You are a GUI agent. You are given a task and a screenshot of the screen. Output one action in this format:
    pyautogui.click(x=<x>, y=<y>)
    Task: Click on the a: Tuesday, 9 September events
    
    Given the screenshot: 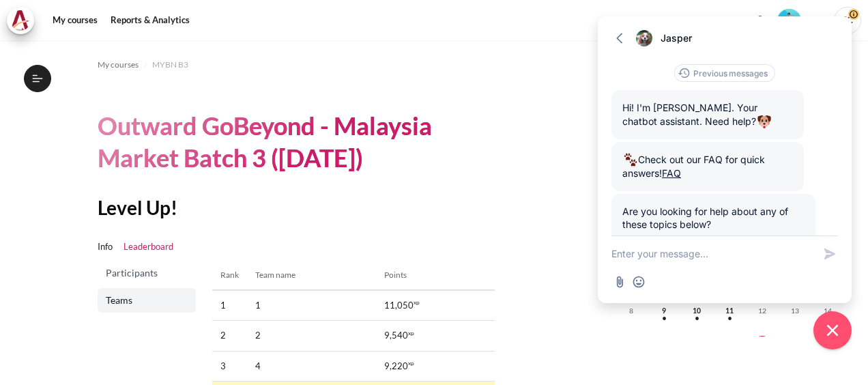 What is the action you would take?
    pyautogui.click(x=663, y=310)
    